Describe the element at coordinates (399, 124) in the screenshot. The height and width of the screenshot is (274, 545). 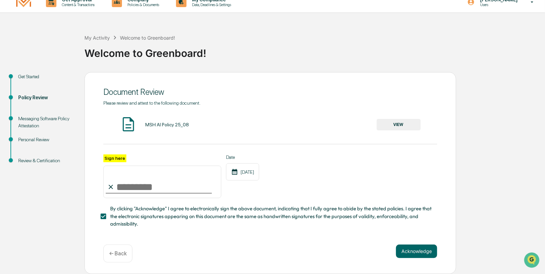
I see `button: VIEW` at that location.